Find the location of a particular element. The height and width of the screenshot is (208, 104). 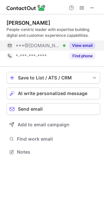

div: Save to List / ATS / CRM is located at coordinates (53, 78).